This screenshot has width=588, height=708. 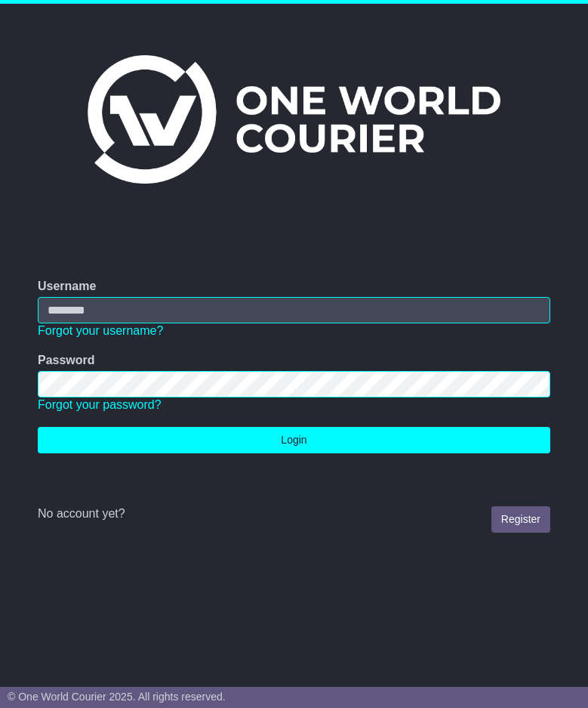 I want to click on a: Register, so click(x=521, y=519).